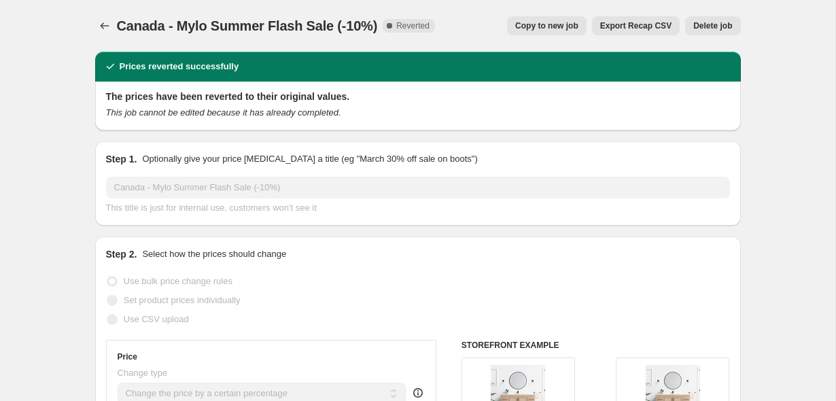  I want to click on span: Export Recap CSV, so click(635, 26).